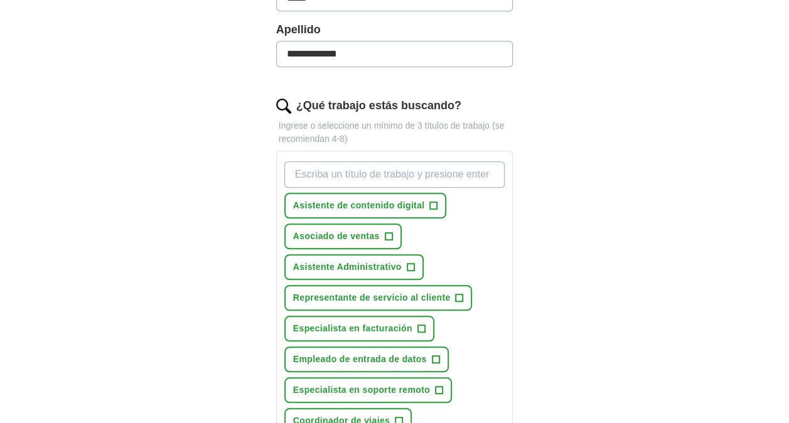 The width and height of the screenshot is (789, 423). Describe the element at coordinates (347, 267) in the screenshot. I see `span: Asistente Administrativo` at that location.